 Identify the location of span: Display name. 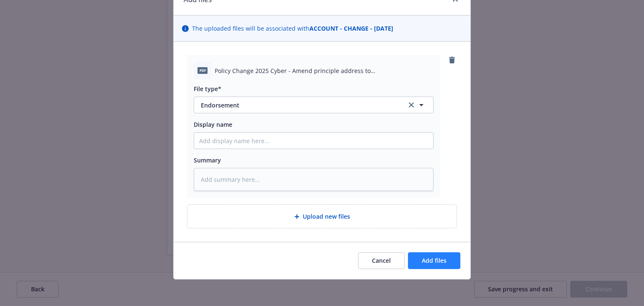
(213, 124).